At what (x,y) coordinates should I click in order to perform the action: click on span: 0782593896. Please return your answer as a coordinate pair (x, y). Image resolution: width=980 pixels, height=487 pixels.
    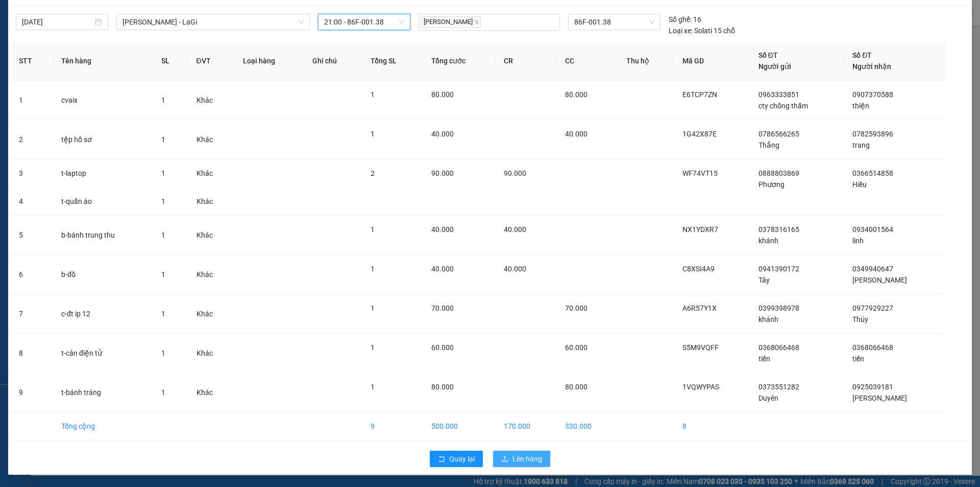
    Looking at the image, I should click on (873, 134).